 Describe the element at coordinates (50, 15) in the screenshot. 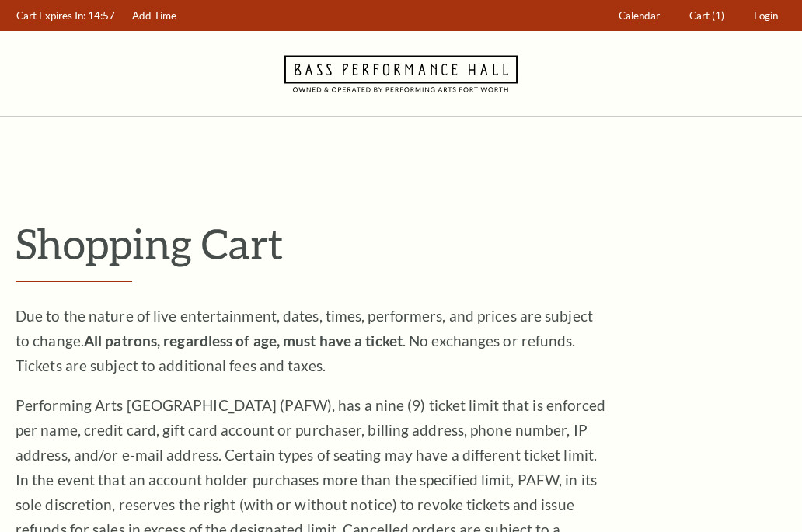

I see `span: Cart Expires In:` at that location.